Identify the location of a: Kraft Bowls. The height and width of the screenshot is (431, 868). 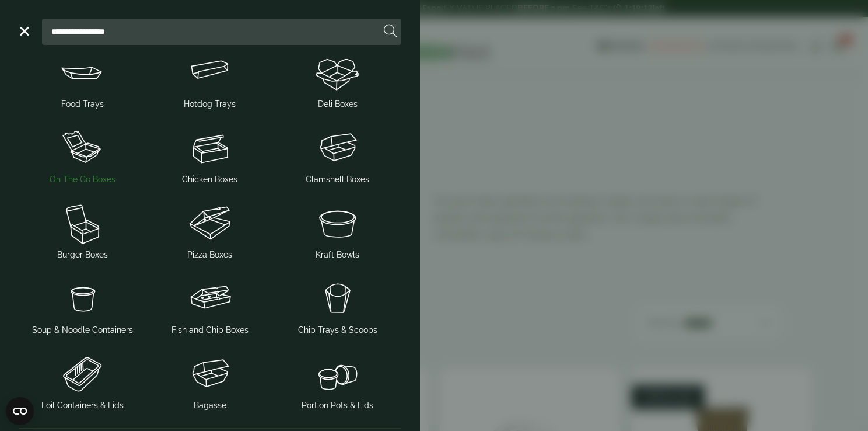
(337, 230).